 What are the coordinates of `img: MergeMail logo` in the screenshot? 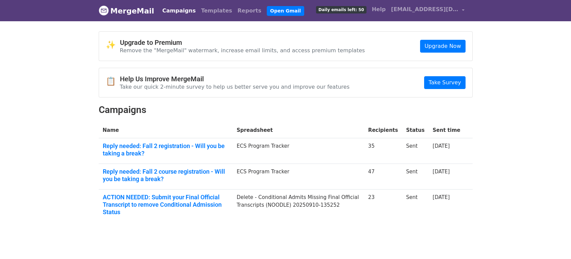 It's located at (104, 10).